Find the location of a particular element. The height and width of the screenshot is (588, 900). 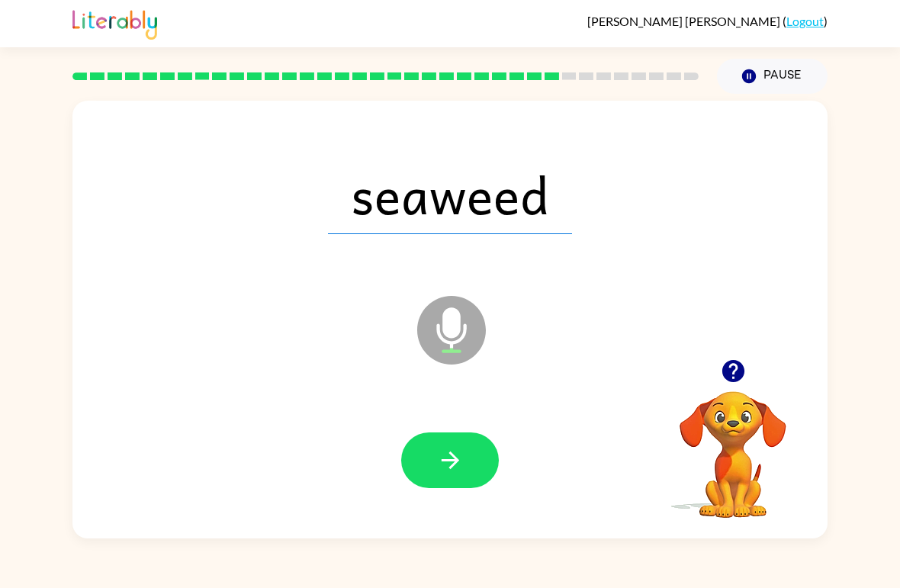

video: Your browser must support playing .mp4 files to use Literably. Please try using another browser. is located at coordinates (733, 444).